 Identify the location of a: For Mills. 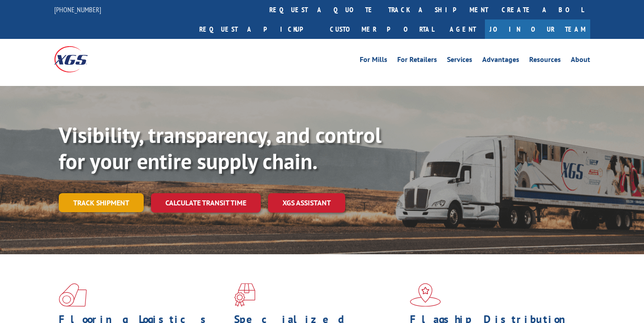
(373, 61).